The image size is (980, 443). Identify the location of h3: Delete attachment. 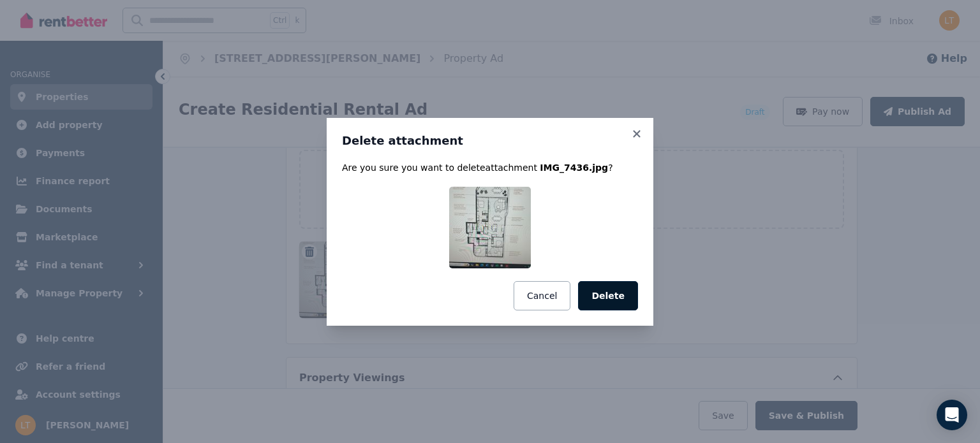
(490, 141).